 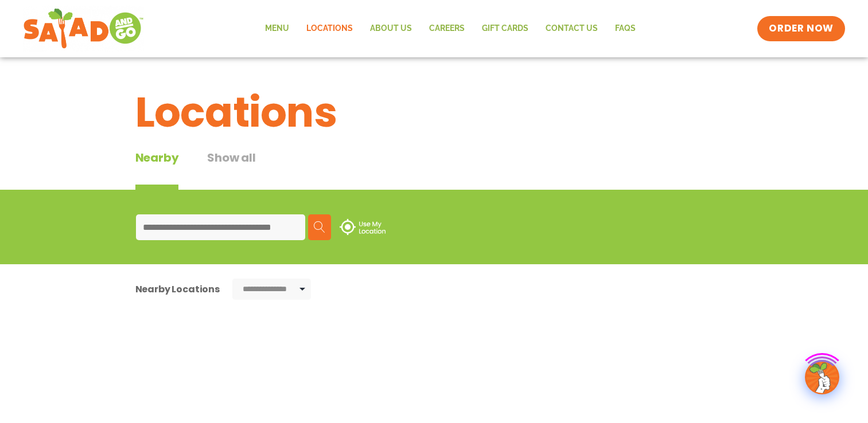 What do you see at coordinates (319, 227) in the screenshot?
I see `img: search.svg` at bounding box center [319, 227].